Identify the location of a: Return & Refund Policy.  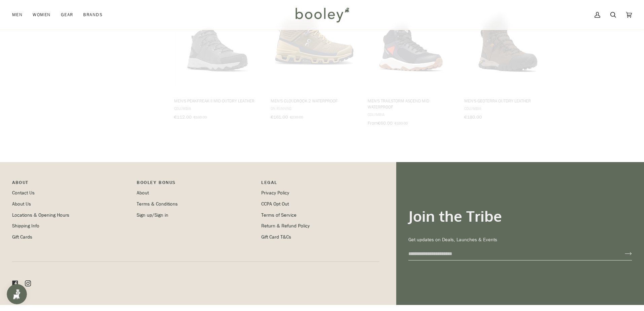
(286, 226).